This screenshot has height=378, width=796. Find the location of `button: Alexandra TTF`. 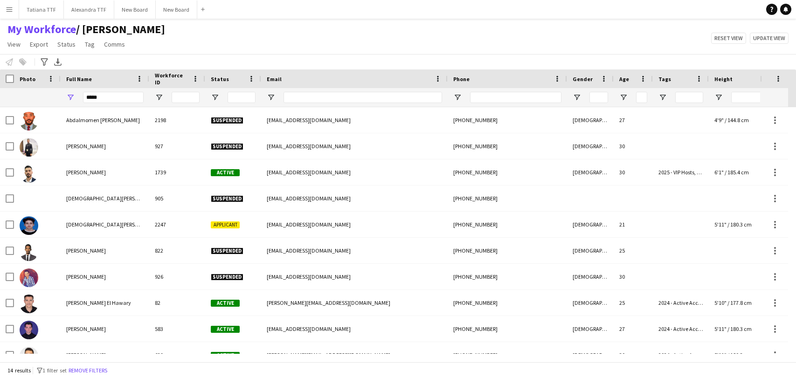

button: Alexandra TTF is located at coordinates (89, 9).